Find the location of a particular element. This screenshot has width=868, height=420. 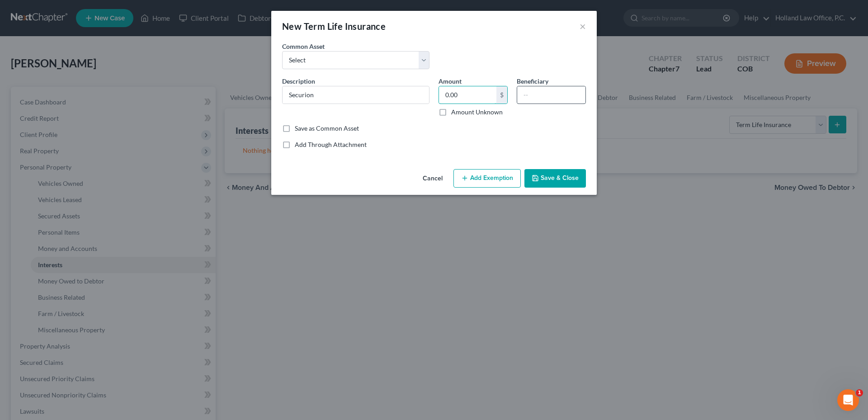

span: 1 is located at coordinates (859, 393).